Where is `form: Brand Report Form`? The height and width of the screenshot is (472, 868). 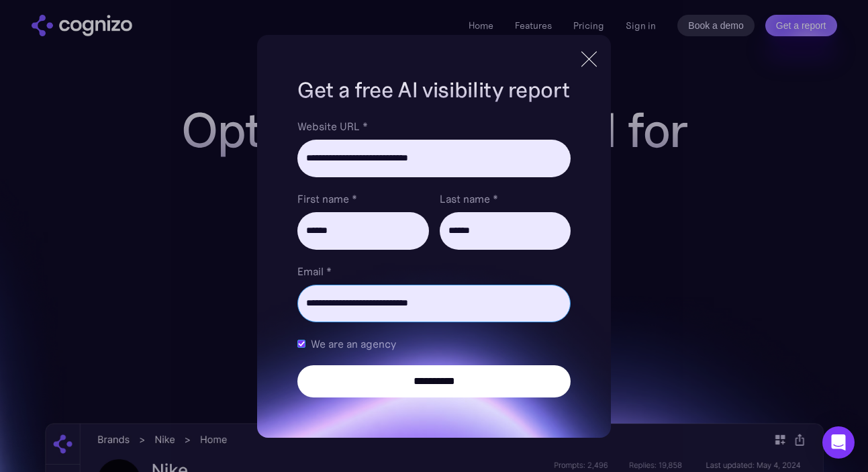
form: Brand Report Form is located at coordinates (434, 258).